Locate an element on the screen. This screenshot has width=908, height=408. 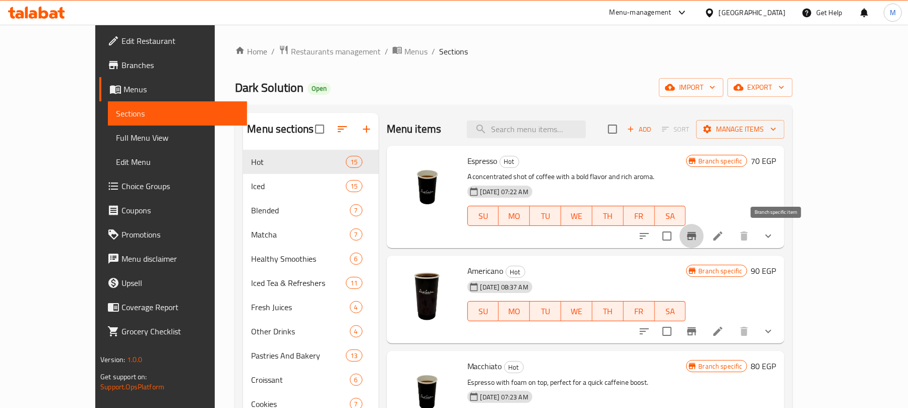
a: Coupons is located at coordinates (173, 210).